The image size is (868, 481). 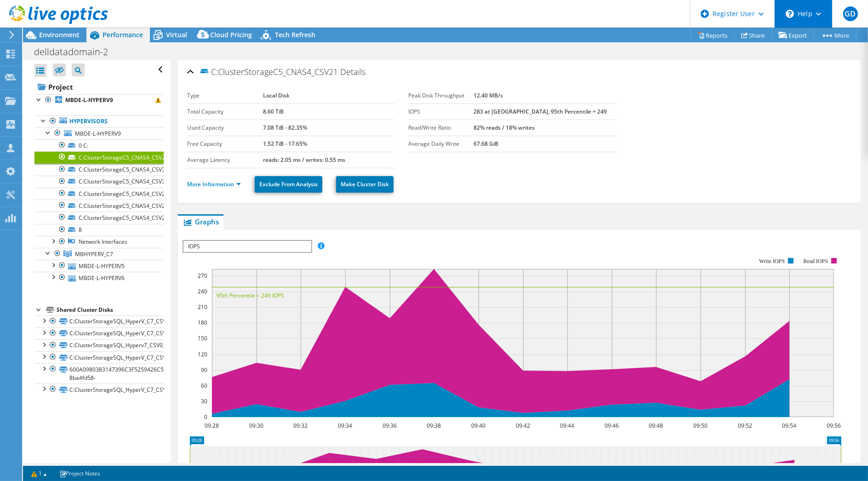 What do you see at coordinates (268, 72) in the screenshot?
I see `span: C:ClusterStorageC5_CNAS4_CSV21` at bounding box center [268, 72].